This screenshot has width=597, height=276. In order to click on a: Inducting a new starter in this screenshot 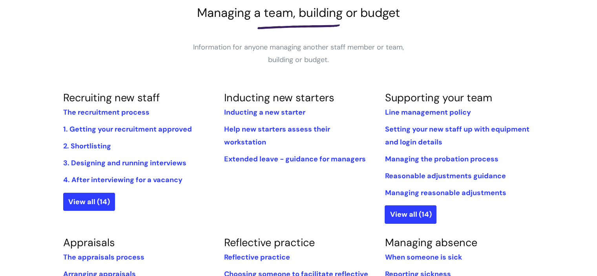, I will do `click(264, 112)`.